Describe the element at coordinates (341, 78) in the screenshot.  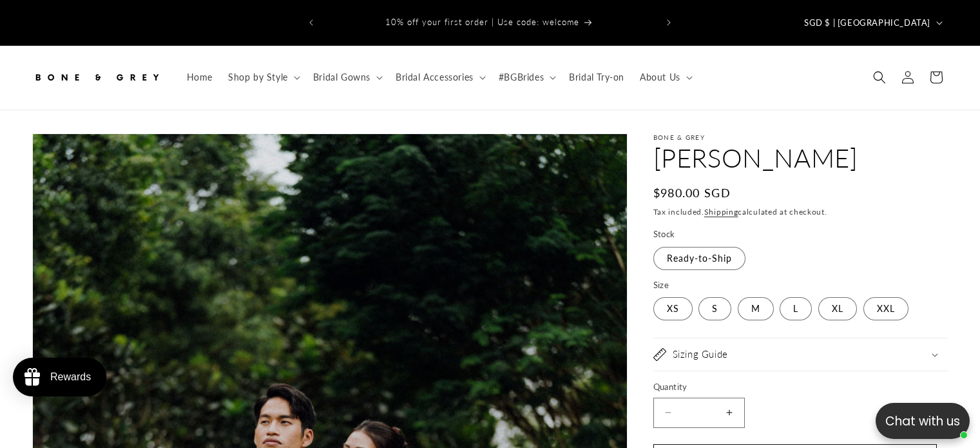
I see `span: Bridal Gowns` at that location.